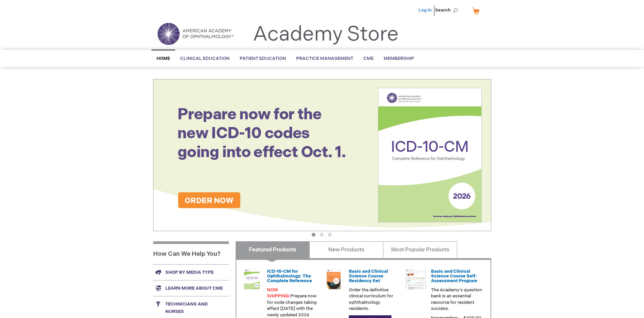  Describe the element at coordinates (191, 288) in the screenshot. I see `a: Learn more about CME` at that location.